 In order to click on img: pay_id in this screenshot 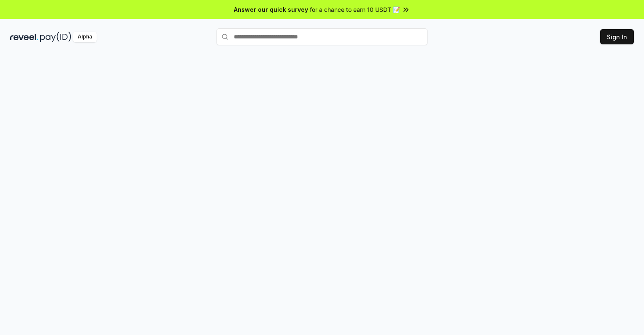, I will do `click(55, 37)`.